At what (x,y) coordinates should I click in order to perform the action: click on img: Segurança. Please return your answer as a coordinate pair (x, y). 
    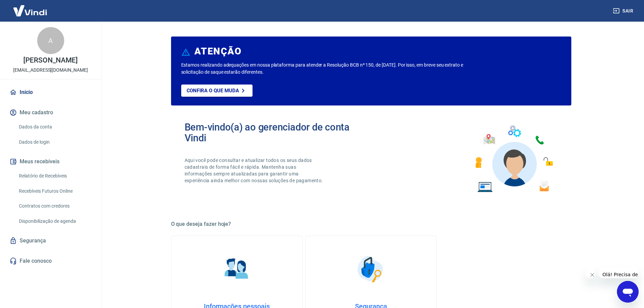
    Looking at the image, I should click on (371, 269).